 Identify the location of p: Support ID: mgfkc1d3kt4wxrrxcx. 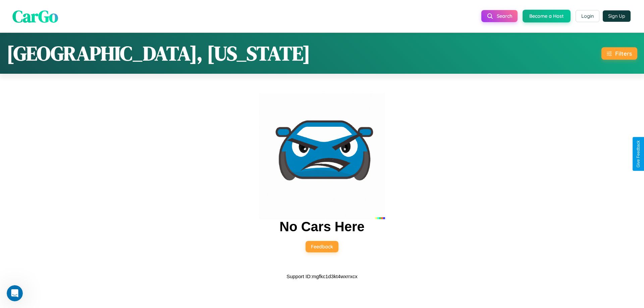
(322, 276).